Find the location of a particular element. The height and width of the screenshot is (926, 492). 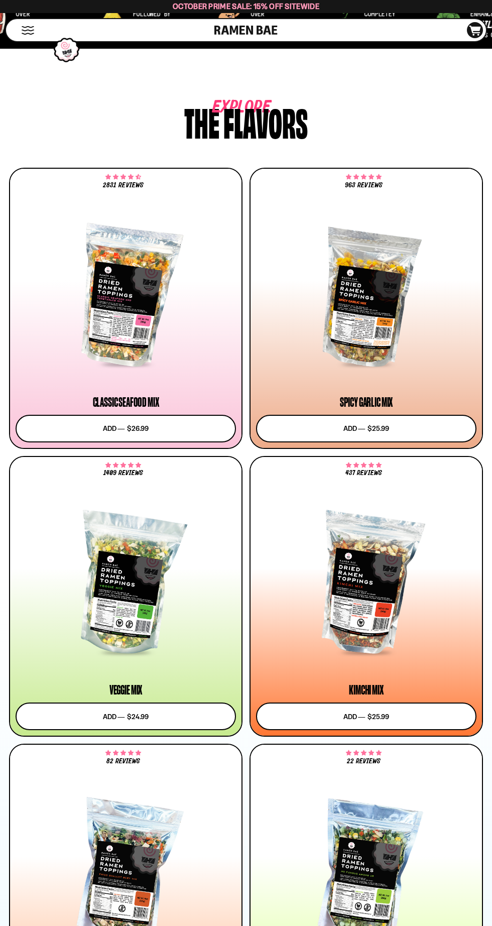

span: 22 reviews is located at coordinates (363, 761).